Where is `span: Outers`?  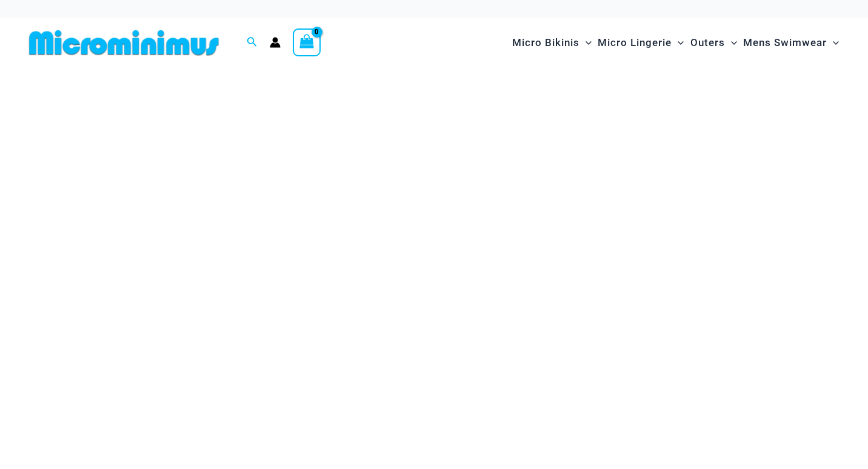
span: Outers is located at coordinates (708, 42).